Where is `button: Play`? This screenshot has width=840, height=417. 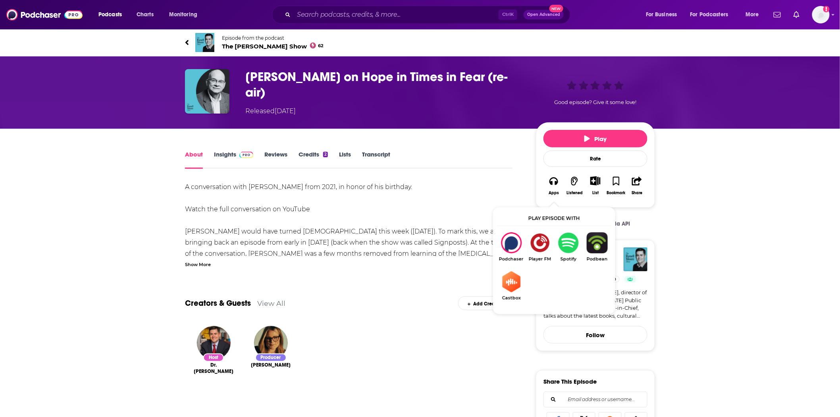
button: Play is located at coordinates (595, 138).